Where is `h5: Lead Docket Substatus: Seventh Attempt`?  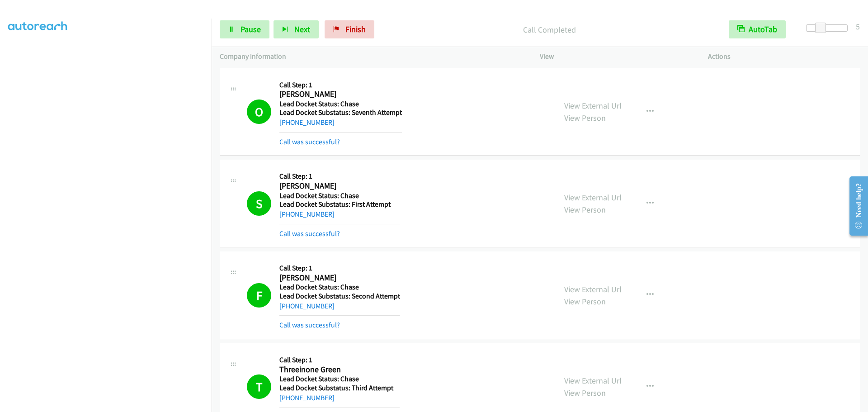 h5: Lead Docket Substatus: Seventh Attempt is located at coordinates (341, 112).